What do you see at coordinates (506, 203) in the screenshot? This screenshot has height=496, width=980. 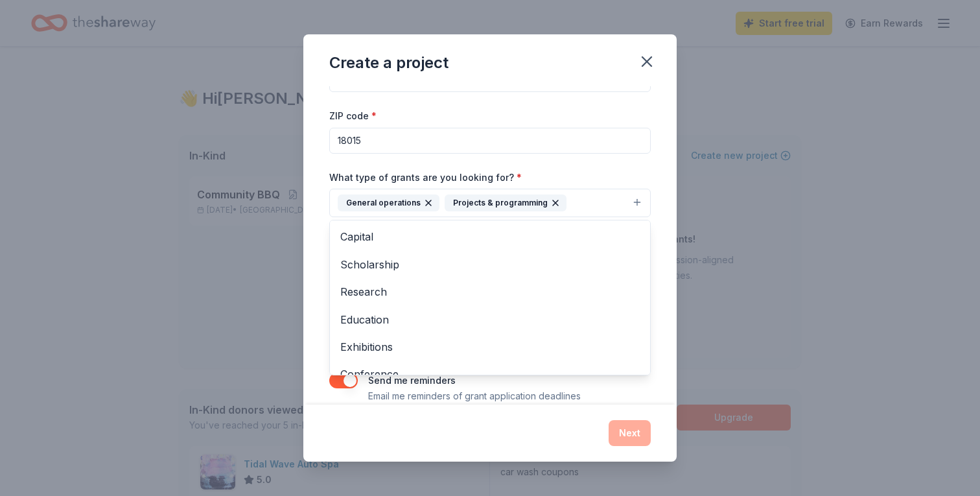 I see `div: Projects & programming` at bounding box center [506, 203].